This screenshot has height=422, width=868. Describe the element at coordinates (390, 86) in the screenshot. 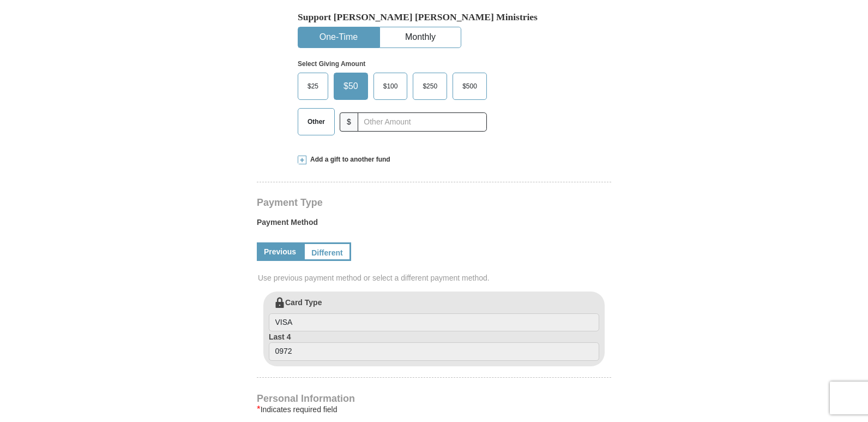

I see `span: $100` at that location.